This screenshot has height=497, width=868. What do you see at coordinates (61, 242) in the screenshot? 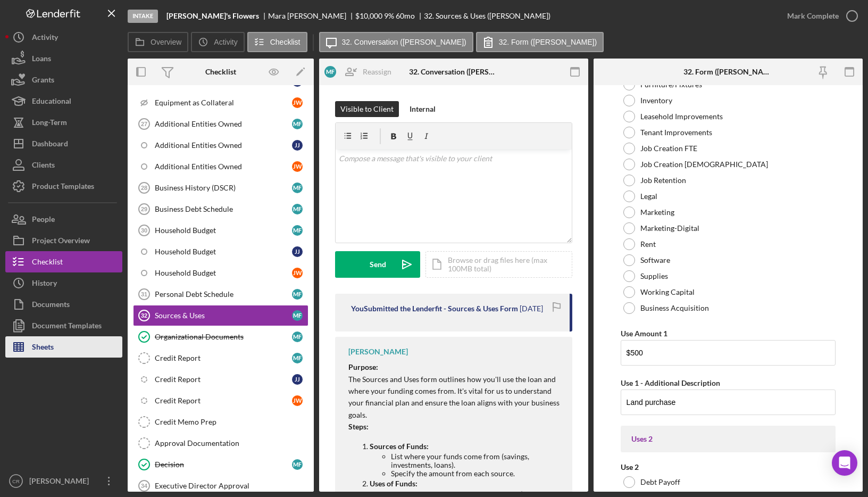
I see `div: Project Overview` at bounding box center [61, 242].